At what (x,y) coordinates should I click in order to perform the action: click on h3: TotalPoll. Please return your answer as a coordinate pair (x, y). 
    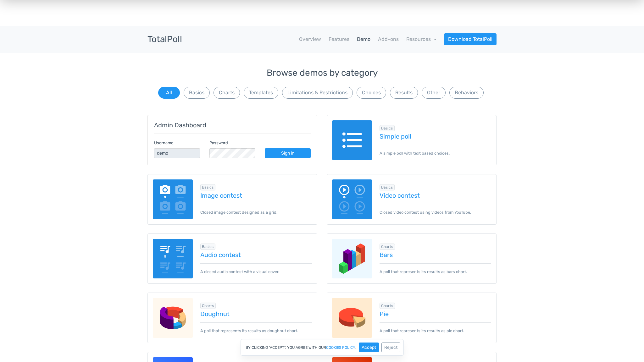
    Looking at the image, I should click on (165, 39).